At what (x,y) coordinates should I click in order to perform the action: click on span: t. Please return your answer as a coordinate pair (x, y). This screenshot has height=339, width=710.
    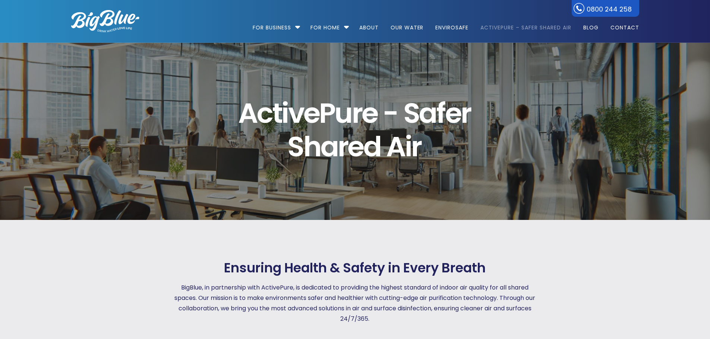
    Looking at the image, I should click on (276, 113).